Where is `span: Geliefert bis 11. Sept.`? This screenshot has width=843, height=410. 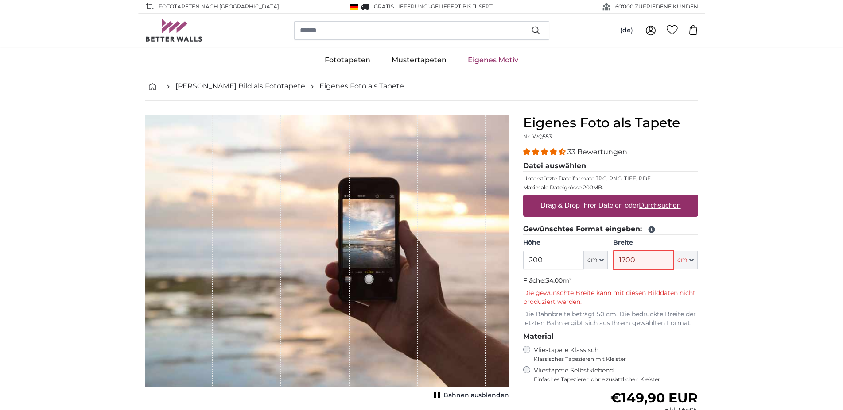 span: Geliefert bis 11. Sept. is located at coordinates (462, 6).